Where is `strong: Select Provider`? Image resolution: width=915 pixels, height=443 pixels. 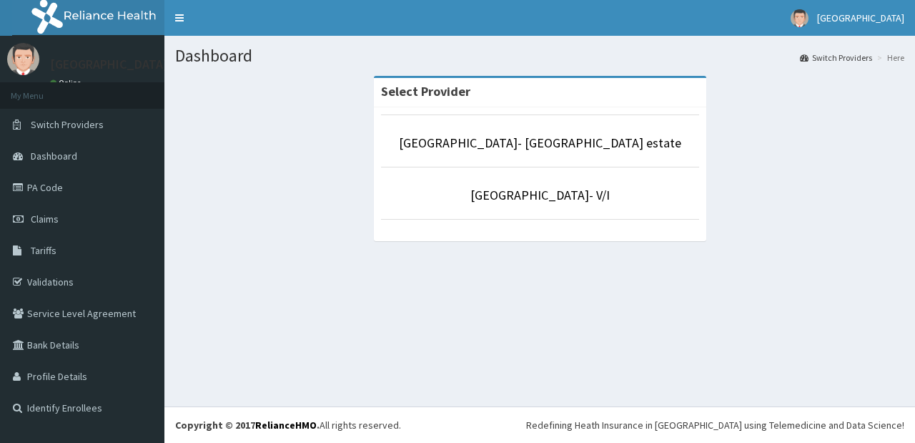
strong: Select Provider is located at coordinates (426, 91).